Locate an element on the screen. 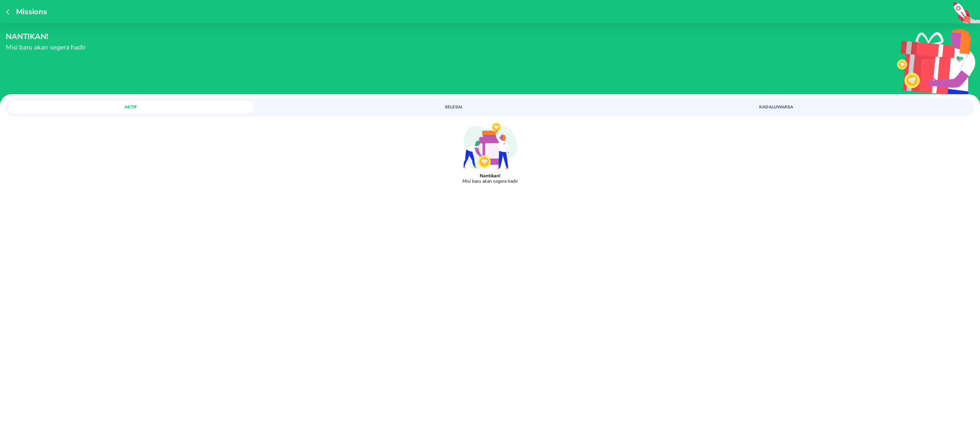 This screenshot has height=422, width=980. a: SELESAI is located at coordinates (490, 107).